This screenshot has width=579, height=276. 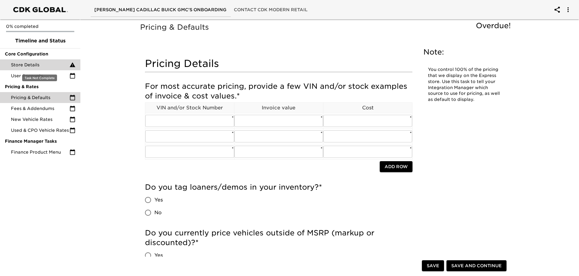 What do you see at coordinates (396, 167) in the screenshot?
I see `span: Add Row` at bounding box center [396, 167].